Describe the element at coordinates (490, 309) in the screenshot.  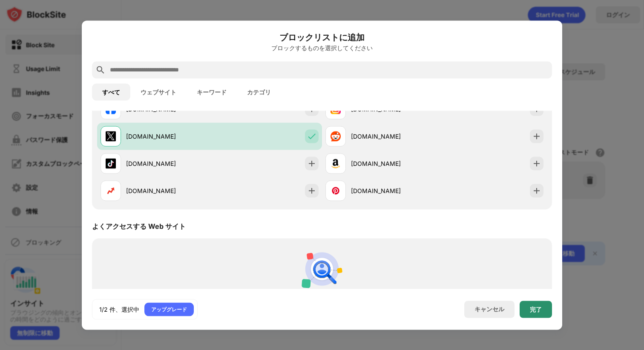
I see `div: キャンセル` at that location.